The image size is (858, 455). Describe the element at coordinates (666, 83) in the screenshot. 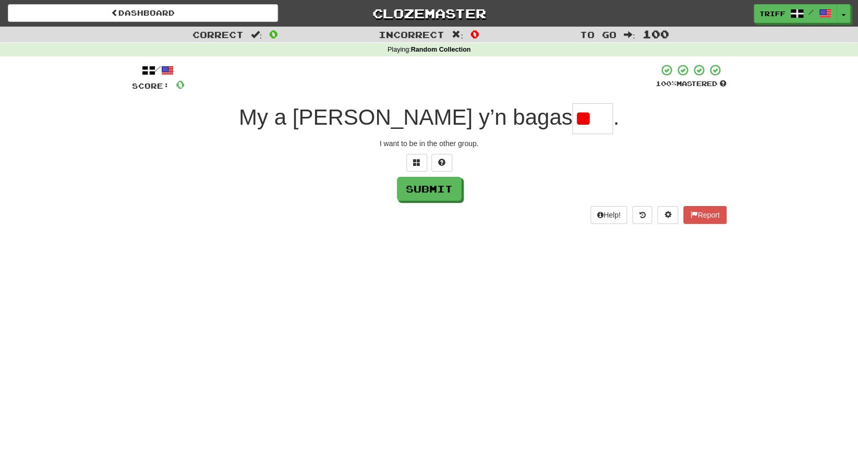

I see `span: 100 %` at that location.